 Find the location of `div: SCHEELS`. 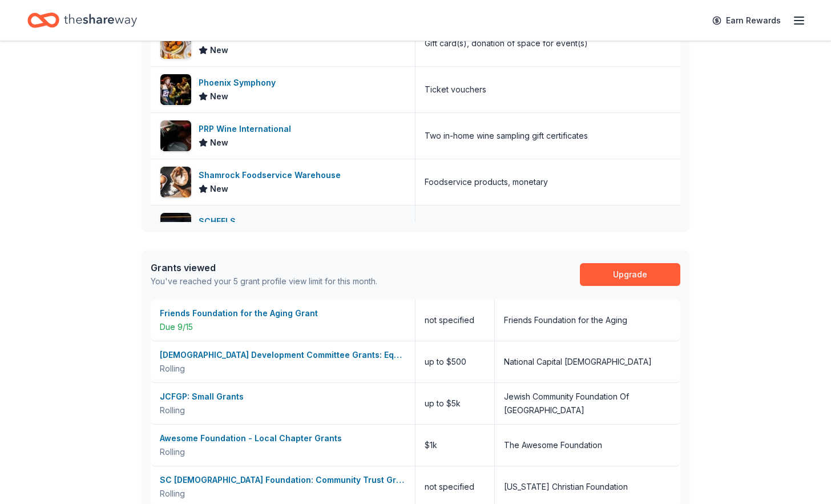

div: SCHEELS is located at coordinates (219, 221).